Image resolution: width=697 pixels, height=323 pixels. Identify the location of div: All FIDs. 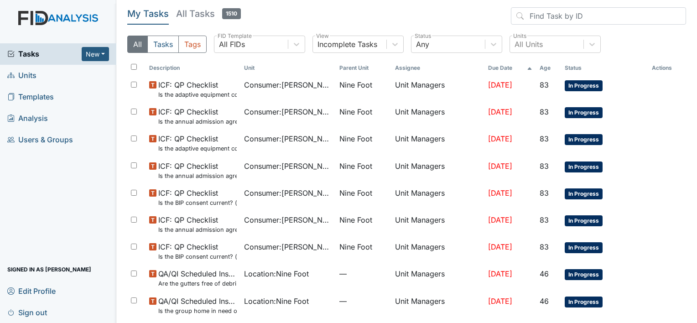
(232, 44).